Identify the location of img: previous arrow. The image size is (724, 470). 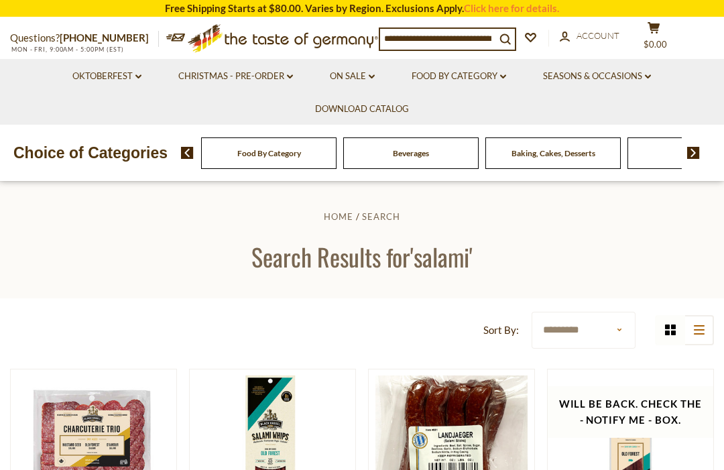
(187, 153).